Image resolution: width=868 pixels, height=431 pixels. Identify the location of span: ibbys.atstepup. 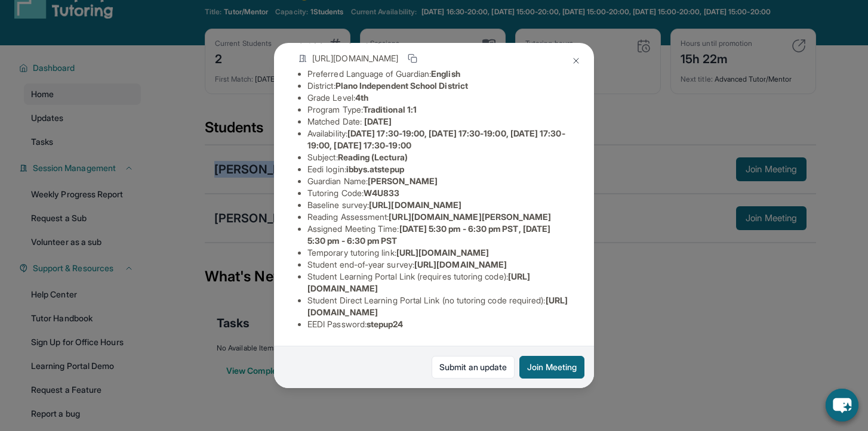
(375, 169).